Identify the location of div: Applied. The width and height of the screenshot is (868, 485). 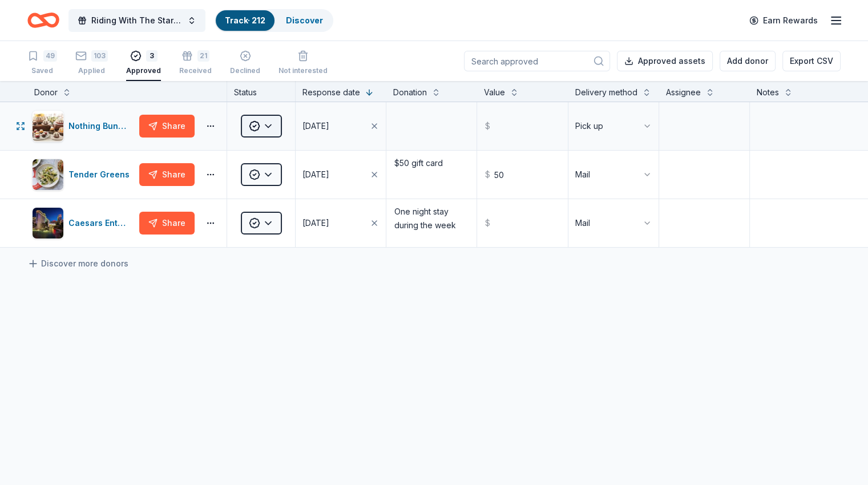
(91, 71).